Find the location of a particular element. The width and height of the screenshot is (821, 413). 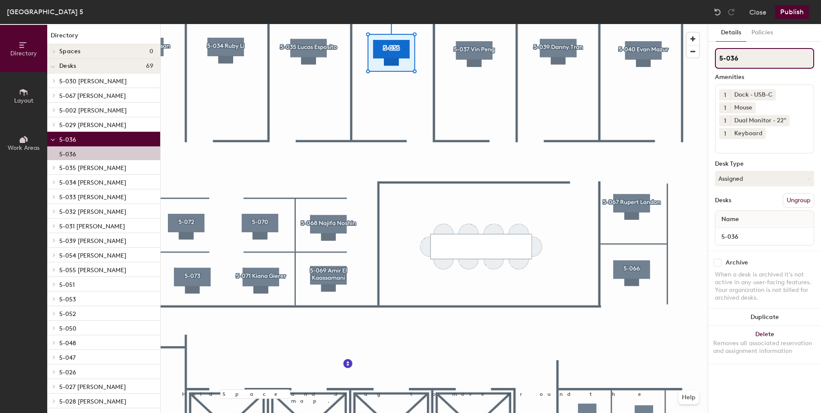

span: 5-026 is located at coordinates (67, 372).